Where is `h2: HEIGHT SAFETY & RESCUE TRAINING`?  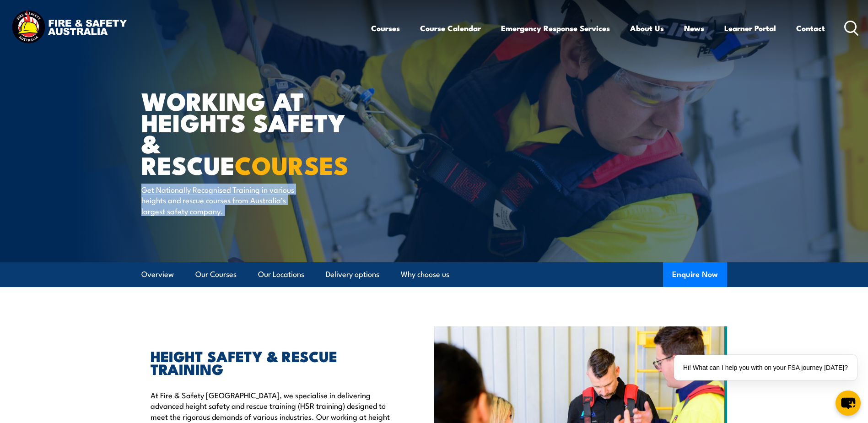
h2: HEIGHT SAFETY & RESCUE TRAINING is located at coordinates (271, 362).